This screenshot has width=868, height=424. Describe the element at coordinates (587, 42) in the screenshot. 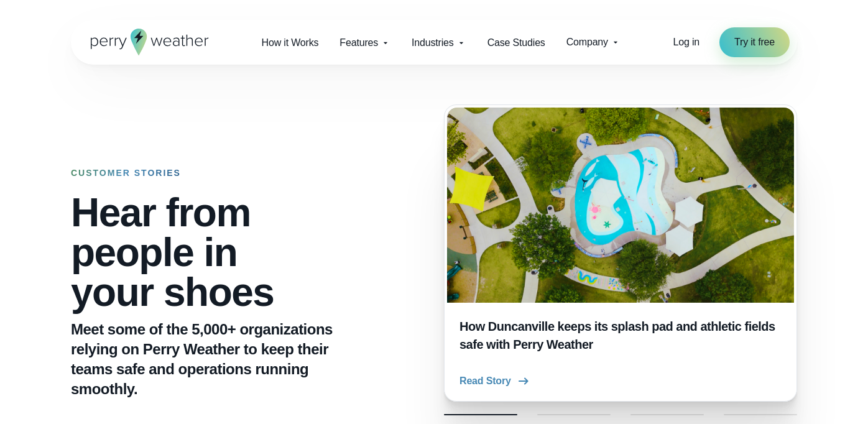

I see `span: Company` at that location.